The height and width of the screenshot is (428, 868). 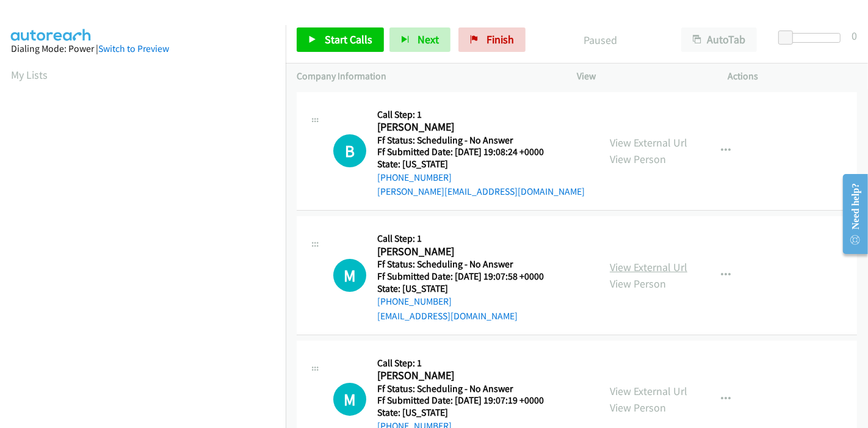 What do you see at coordinates (22, 41) in the screenshot?
I see `div: Need help?` at bounding box center [22, 41].